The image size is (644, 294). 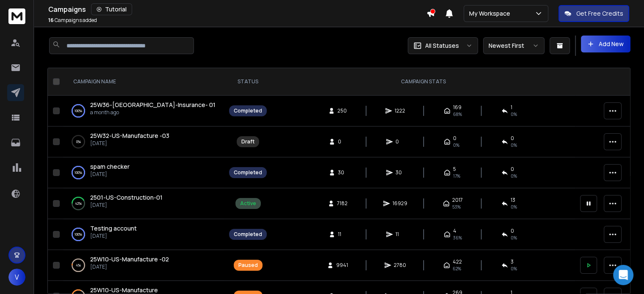 I want to click on th: CAMPAIGN STATS, so click(x=424, y=82).